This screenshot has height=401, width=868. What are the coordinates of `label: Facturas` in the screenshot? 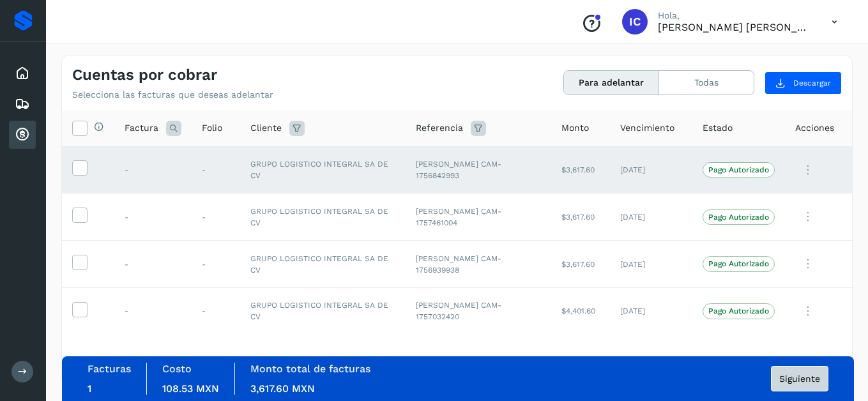 It's located at (109, 368).